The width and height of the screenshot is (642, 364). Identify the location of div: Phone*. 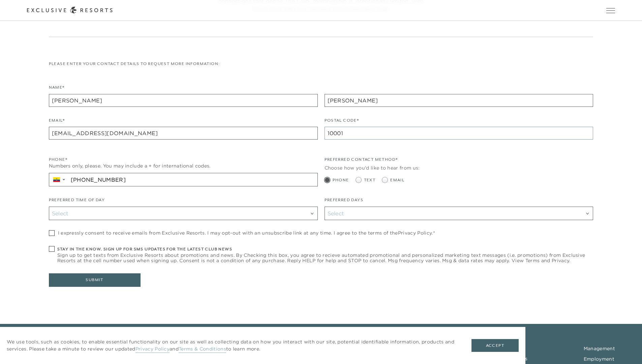
(183, 159).